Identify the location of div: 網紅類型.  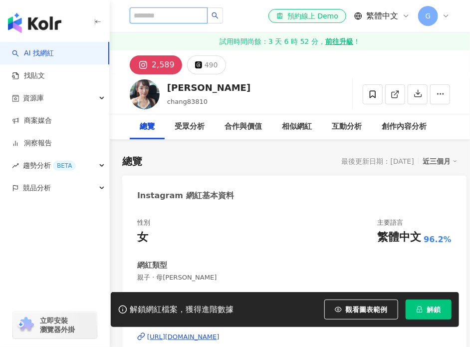
(152, 265).